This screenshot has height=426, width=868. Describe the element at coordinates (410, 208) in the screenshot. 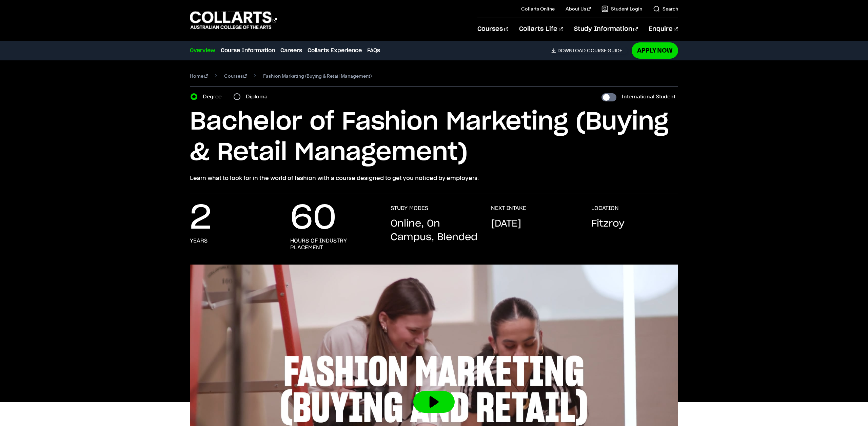

I see `h3: STUDY MODES` at that location.